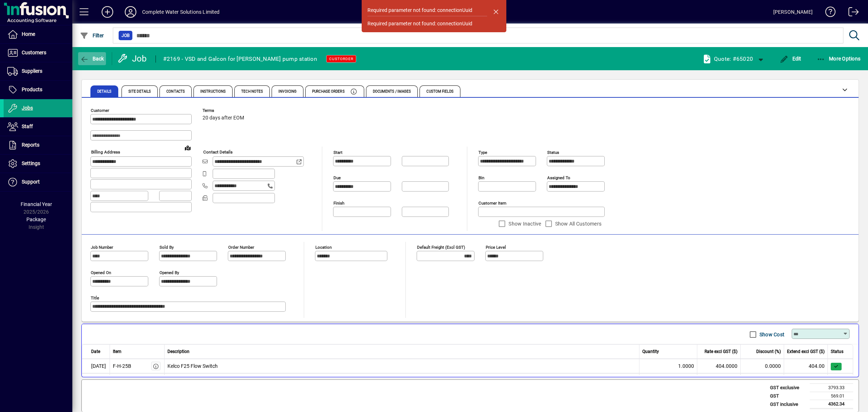  What do you see at coordinates (806, 352) in the screenshot?
I see `span: Extend excl GST ($)` at bounding box center [806, 352].